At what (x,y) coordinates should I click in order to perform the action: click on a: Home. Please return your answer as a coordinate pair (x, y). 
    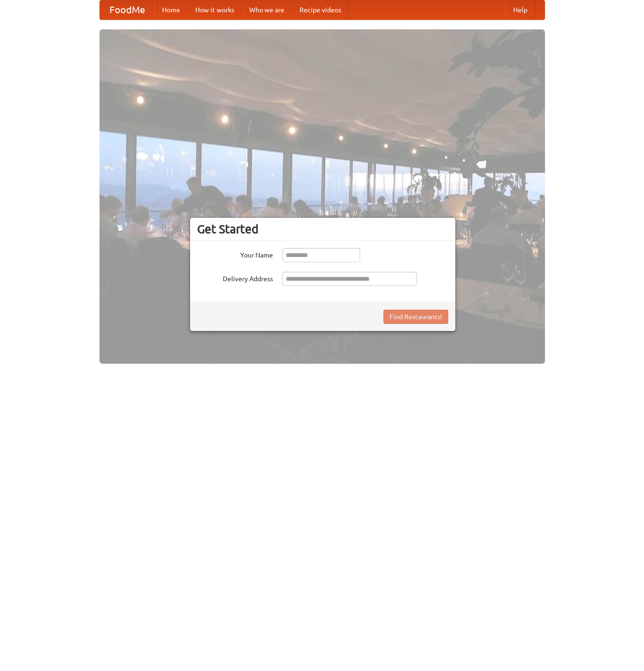
    Looking at the image, I should click on (171, 10).